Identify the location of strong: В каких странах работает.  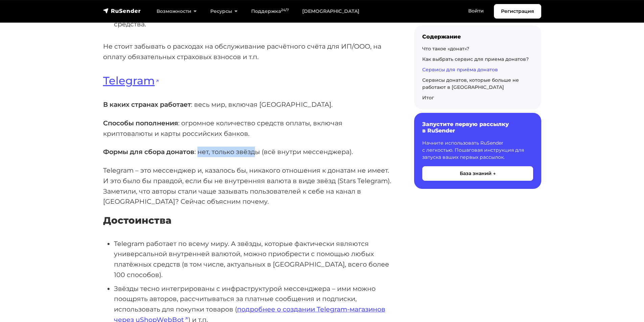
(147, 105).